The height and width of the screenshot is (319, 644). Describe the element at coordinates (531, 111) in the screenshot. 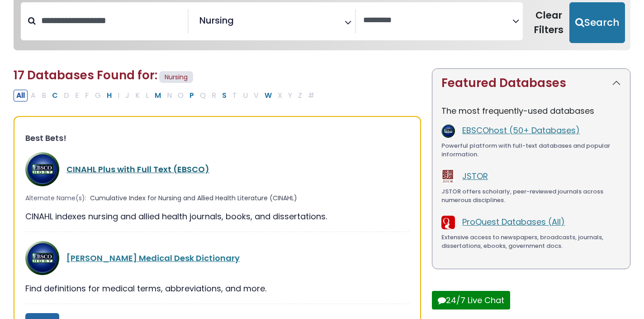

I see `p: The most frequently-used databases` at that location.